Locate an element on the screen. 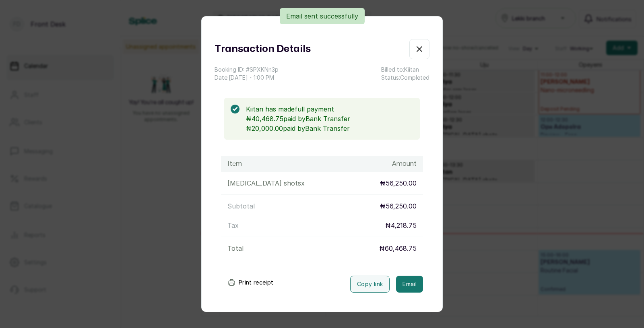  button: Print receipt is located at coordinates (250, 282).